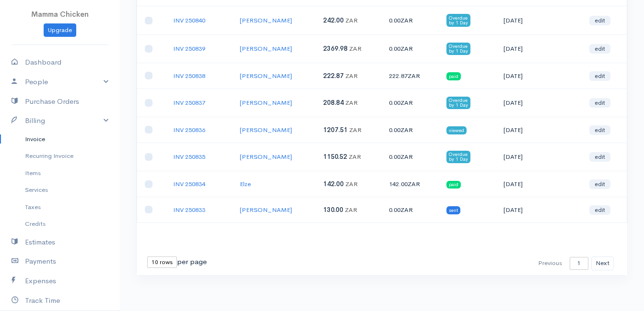 The height and width of the screenshot is (311, 644). What do you see at coordinates (60, 14) in the screenshot?
I see `span: Mamma Chicken` at bounding box center [60, 14].